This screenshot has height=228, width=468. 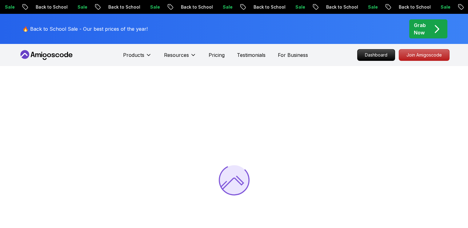 I want to click on p: Resources, so click(x=176, y=55).